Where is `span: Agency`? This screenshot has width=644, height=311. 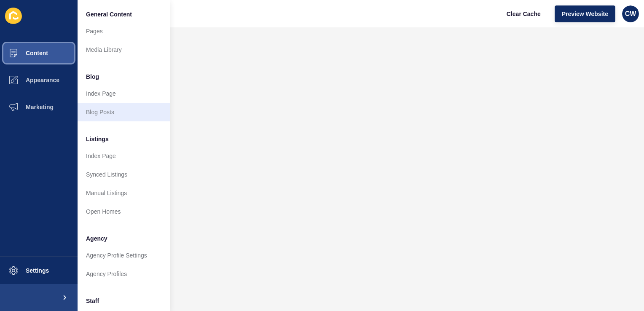
span: Agency is located at coordinates (97, 239).